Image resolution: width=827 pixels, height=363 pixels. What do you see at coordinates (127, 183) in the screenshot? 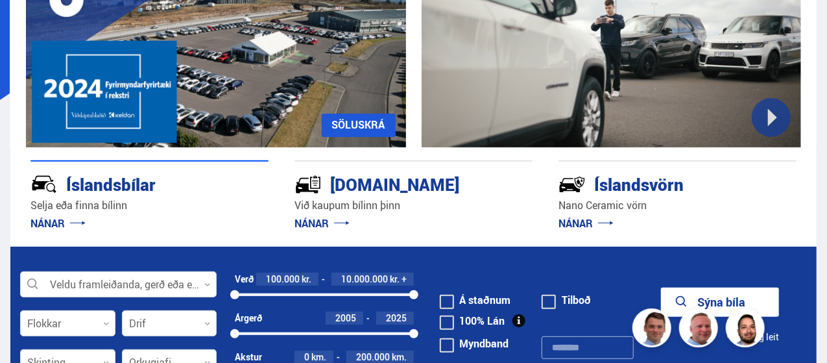
I see `div: Íslandsbílar` at bounding box center [127, 183].